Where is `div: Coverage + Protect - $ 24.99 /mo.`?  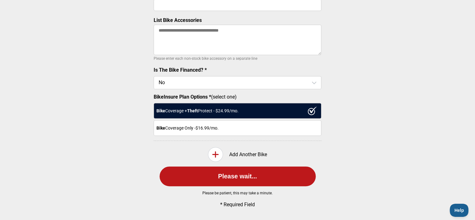 div: Coverage + Protect - $ 24.99 /mo. is located at coordinates (237, 111).